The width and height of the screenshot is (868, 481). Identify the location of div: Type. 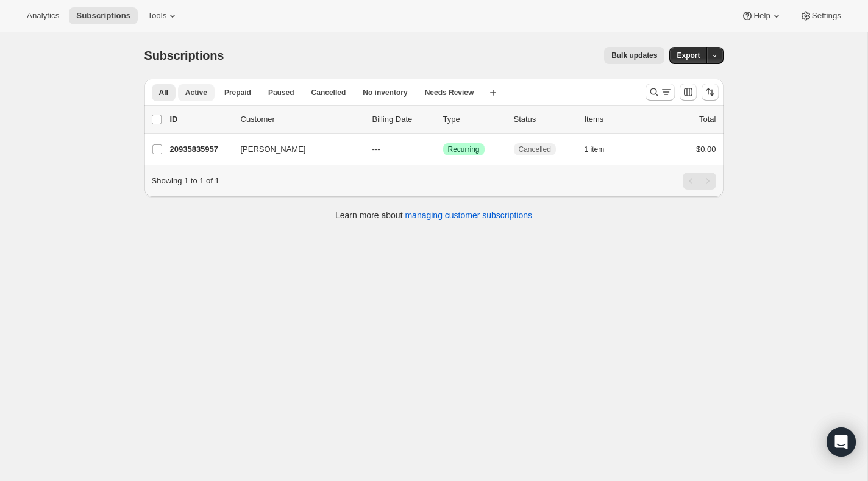
(474, 120).